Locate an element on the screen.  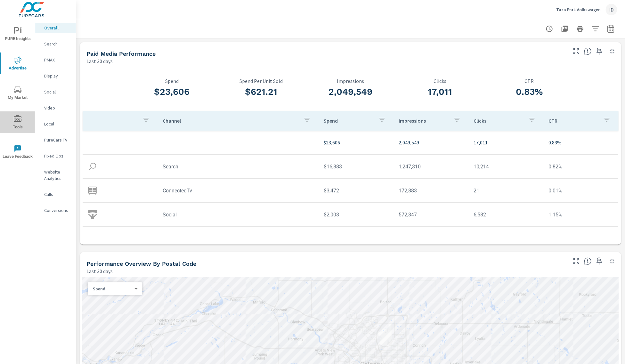
div: Calls is located at coordinates (55, 194).